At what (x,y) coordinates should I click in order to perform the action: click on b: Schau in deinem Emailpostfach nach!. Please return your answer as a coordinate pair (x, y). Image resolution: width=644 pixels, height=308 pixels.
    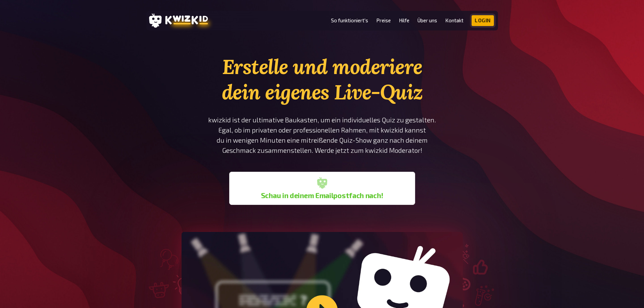
    Looking at the image, I should click on (322, 195).